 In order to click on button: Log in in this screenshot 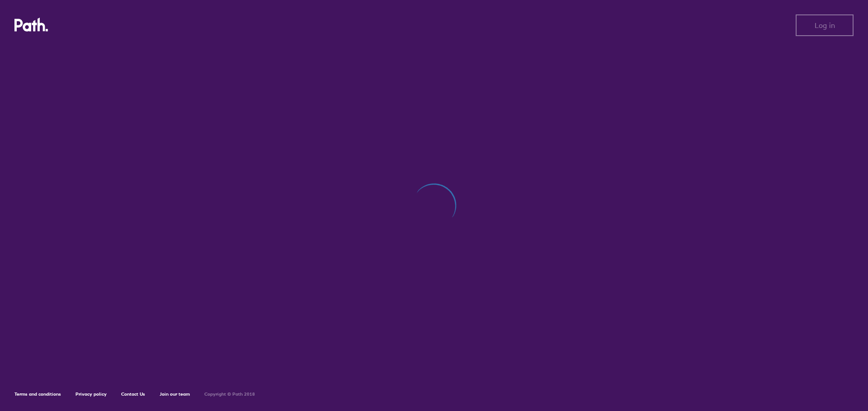, I will do `click(825, 25)`.